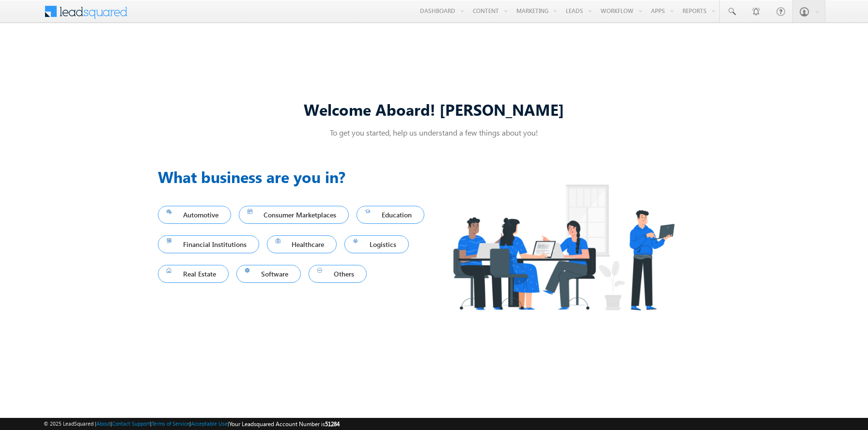  What do you see at coordinates (193, 274) in the screenshot?
I see `span: Real Estate` at bounding box center [193, 274].